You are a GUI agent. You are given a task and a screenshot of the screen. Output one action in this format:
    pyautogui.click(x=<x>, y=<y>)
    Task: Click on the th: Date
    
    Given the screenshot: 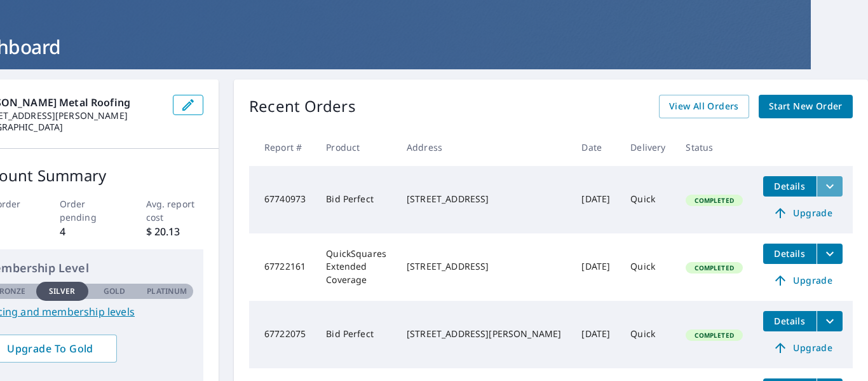 What is the action you would take?
    pyautogui.click(x=595, y=147)
    